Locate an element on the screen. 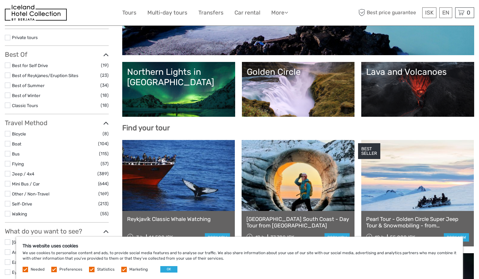  a: Reykjavík Classic Whale Watching is located at coordinates (179, 219).